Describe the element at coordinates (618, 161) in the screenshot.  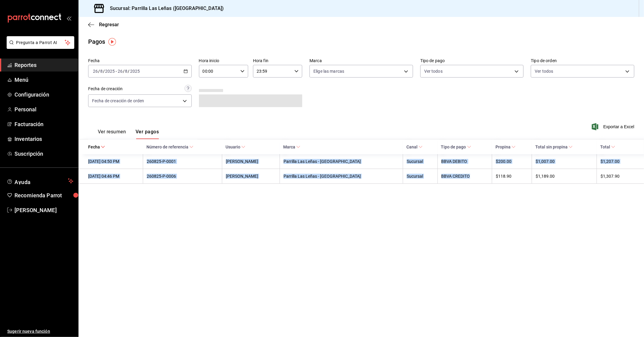
I see `div: $1,207.00` at that location.